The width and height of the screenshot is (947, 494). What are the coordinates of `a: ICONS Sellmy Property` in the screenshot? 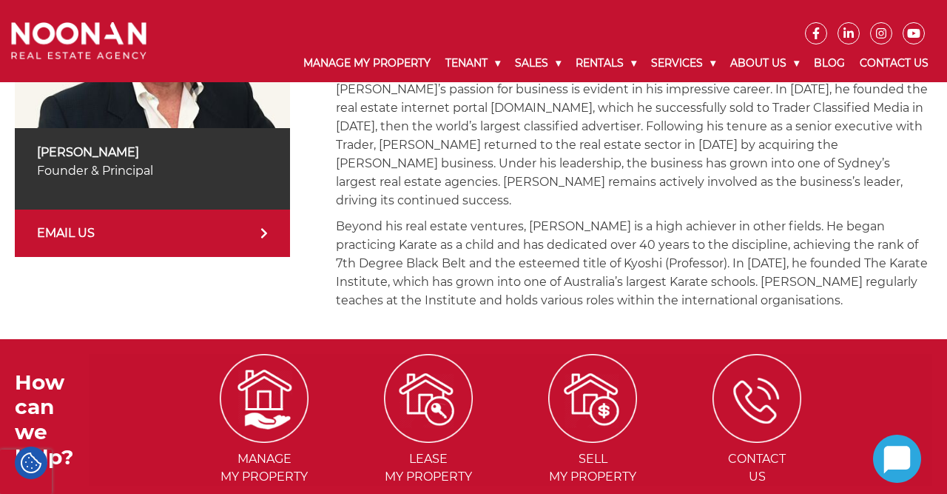 It's located at (593, 437).